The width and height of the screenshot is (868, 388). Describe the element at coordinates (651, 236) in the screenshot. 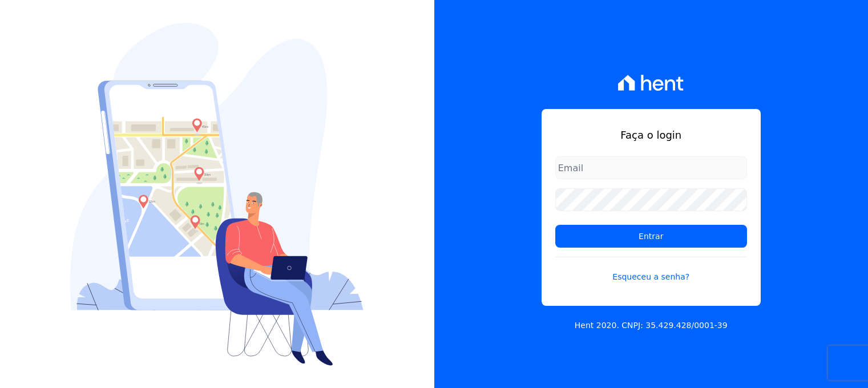

I see `input: Entrar` at that location.